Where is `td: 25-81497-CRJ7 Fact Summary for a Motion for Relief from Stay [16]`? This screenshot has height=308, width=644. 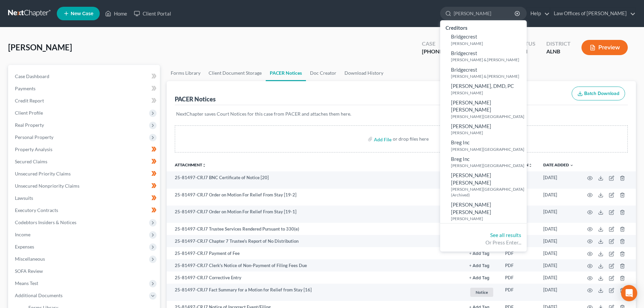 td: 25-81497-CRJ7 Fact Summary for a Motion for Relief from Stay [16] is located at coordinates (315, 292).